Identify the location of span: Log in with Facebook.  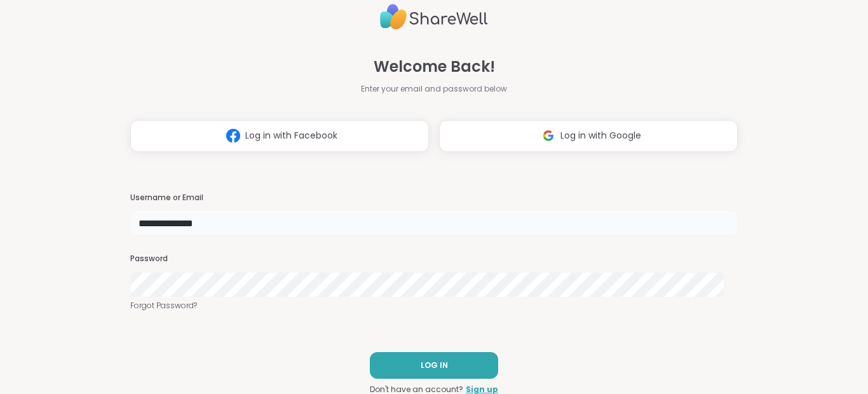
(291, 135).